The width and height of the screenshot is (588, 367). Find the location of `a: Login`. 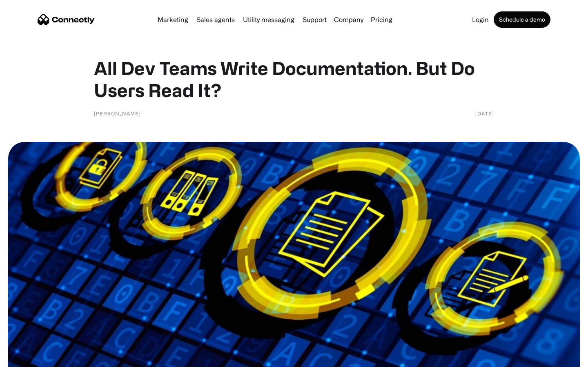

a: Login is located at coordinates (480, 20).